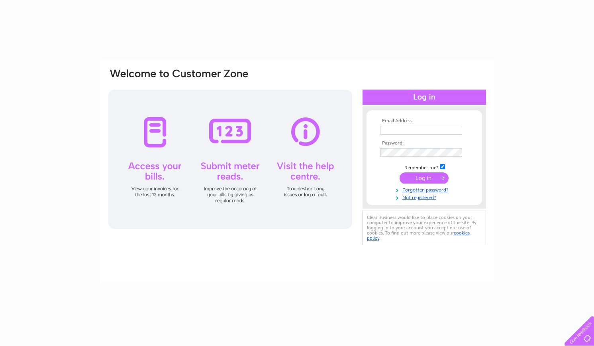 The height and width of the screenshot is (346, 594). What do you see at coordinates (425, 197) in the screenshot?
I see `a: Not registered?` at bounding box center [425, 197].